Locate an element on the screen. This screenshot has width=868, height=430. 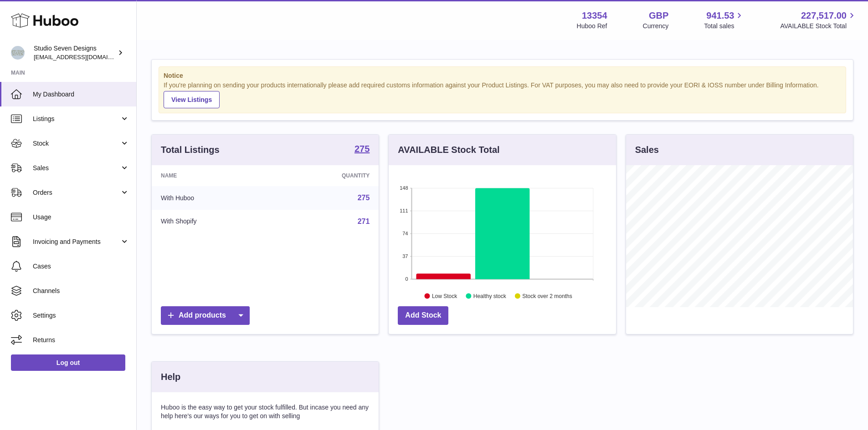
a: Add products is located at coordinates (205, 316).